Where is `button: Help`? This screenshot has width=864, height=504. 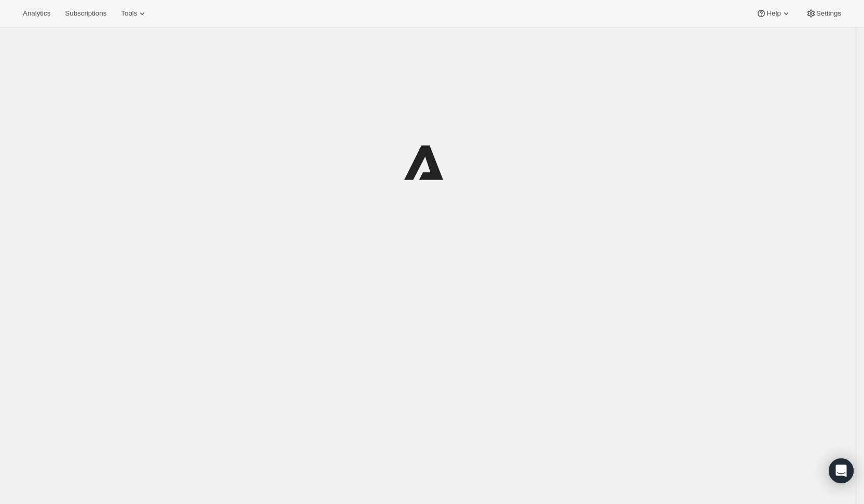 button: Help is located at coordinates (773, 13).